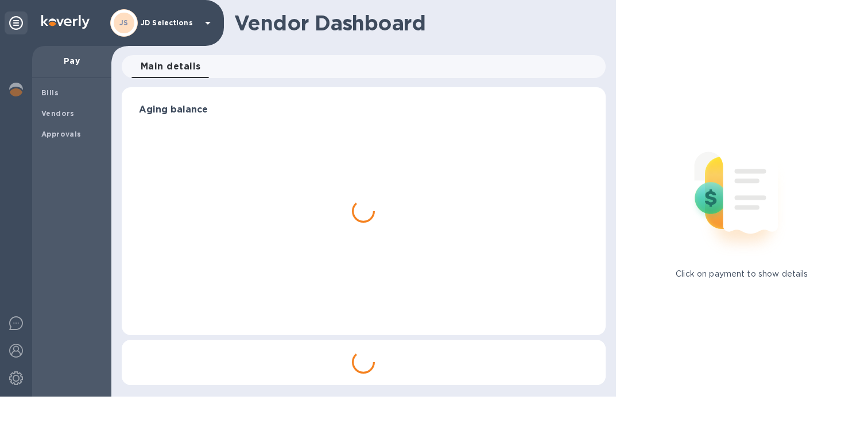 This screenshot has width=868, height=427. Describe the element at coordinates (124, 22) in the screenshot. I see `b: JS` at that location.